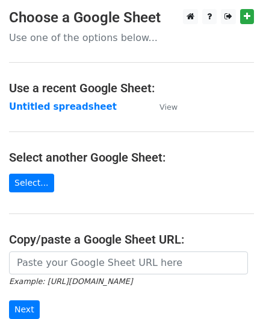  What do you see at coordinates (31, 183) in the screenshot?
I see `a: Select...` at bounding box center [31, 183].